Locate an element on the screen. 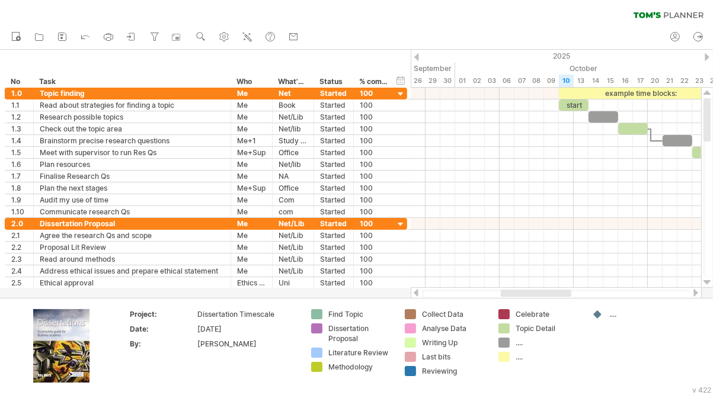 This screenshot has height=395, width=713. div: Monday, 13 October 2025 is located at coordinates (581, 81).